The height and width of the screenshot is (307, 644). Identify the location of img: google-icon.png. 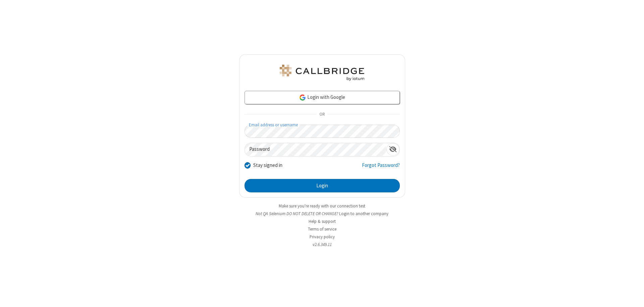
(303, 97).